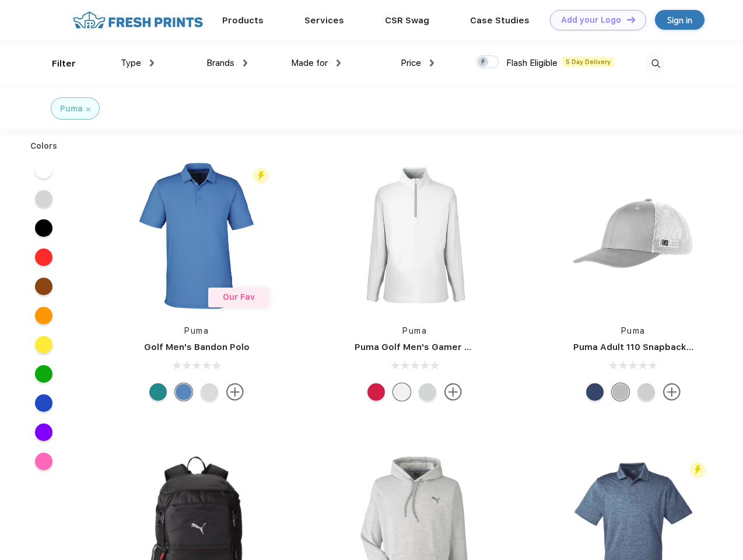  What do you see at coordinates (220, 63) in the screenshot?
I see `span: Brands` at bounding box center [220, 63].